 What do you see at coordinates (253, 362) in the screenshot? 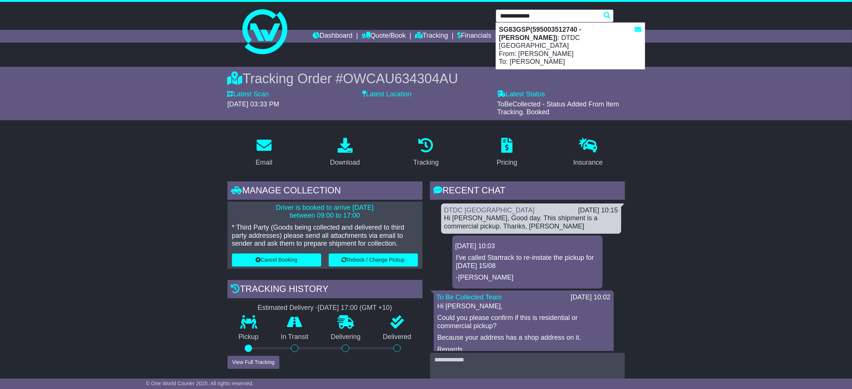
I see `button: View Full Tracking` at bounding box center [253, 362].